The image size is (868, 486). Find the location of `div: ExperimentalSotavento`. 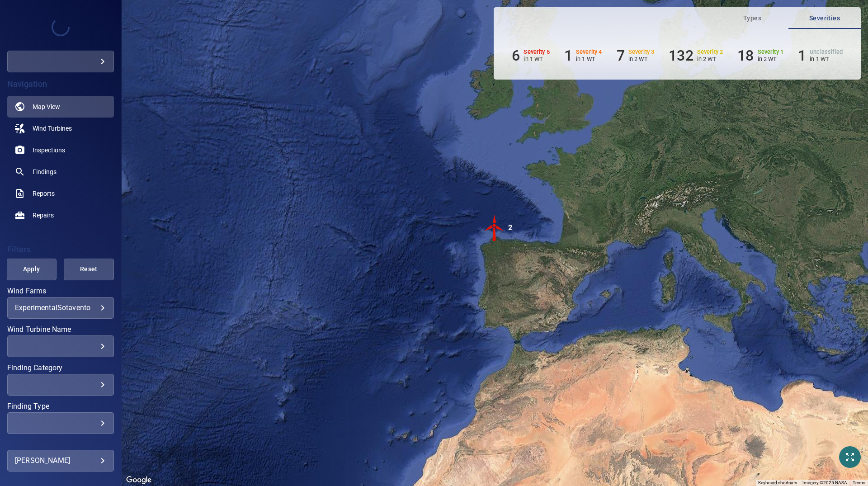

div: ExperimentalSotavento is located at coordinates (60, 308).